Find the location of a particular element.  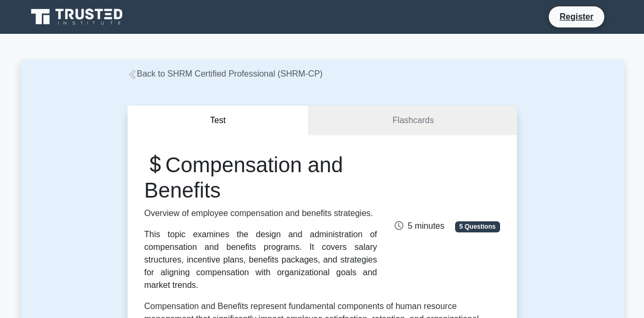

p: Overview of employee compensation and benefits strategies. is located at coordinates (261, 213).